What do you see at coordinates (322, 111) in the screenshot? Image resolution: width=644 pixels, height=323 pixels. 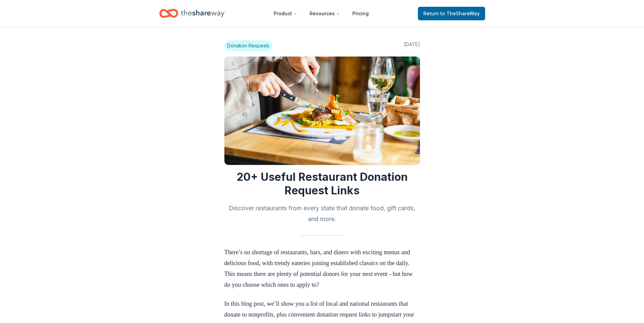 I see `img: Image for 20+ Useful Restaurant Donation Request Links` at bounding box center [322, 111].